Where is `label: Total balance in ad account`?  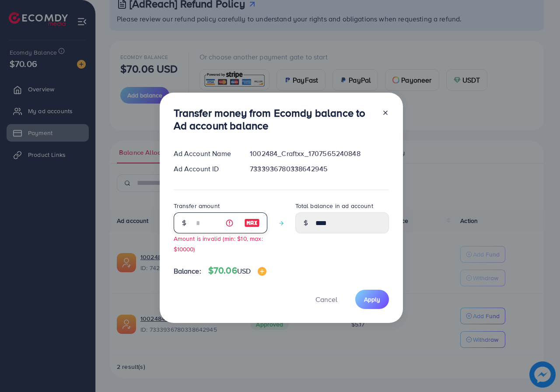 label: Total balance in ad account is located at coordinates (334, 206).